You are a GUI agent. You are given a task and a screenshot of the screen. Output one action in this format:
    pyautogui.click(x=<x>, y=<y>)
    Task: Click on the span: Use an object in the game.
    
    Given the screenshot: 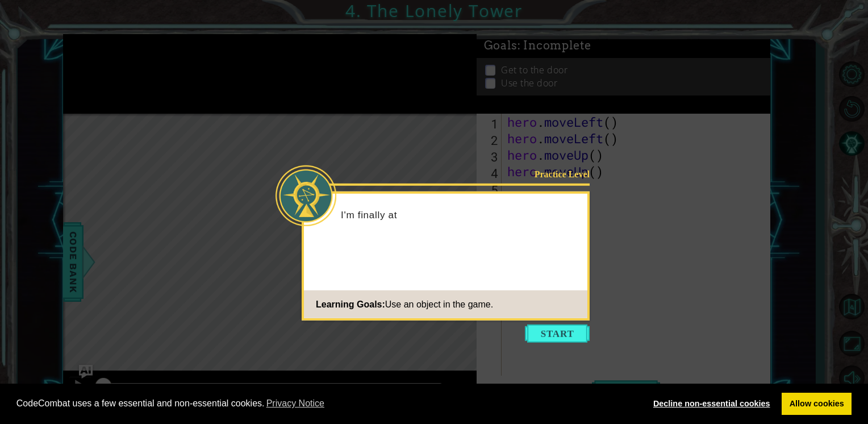 What is the action you would take?
    pyautogui.click(x=439, y=303)
    